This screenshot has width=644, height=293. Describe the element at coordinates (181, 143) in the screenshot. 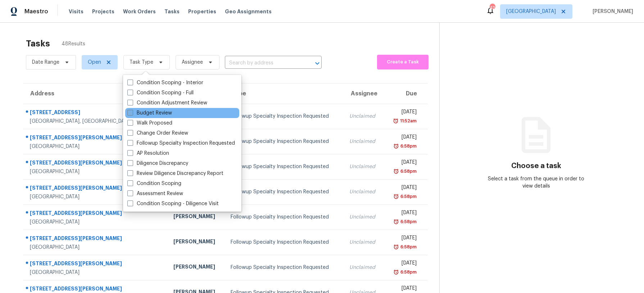

I see `label: Followup Specialty Inspection Requested` at that location.